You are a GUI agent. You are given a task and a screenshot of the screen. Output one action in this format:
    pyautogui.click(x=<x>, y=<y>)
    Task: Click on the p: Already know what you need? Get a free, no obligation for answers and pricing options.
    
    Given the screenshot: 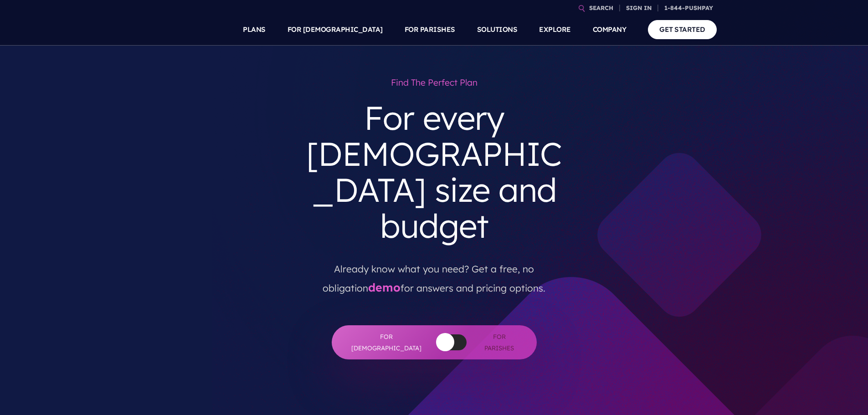 What is the action you would take?
    pyautogui.click(x=434, y=274)
    